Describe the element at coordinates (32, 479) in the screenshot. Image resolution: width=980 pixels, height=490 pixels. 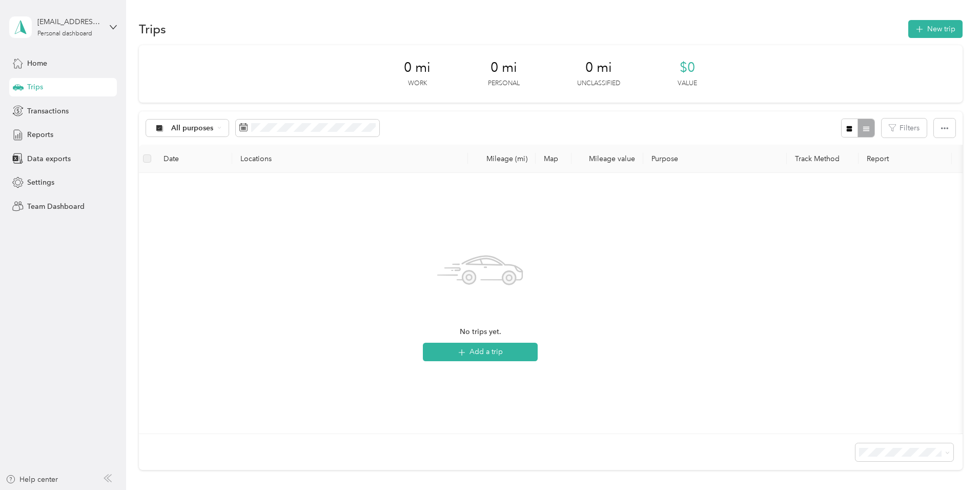
I see `button: Help center` at that location.